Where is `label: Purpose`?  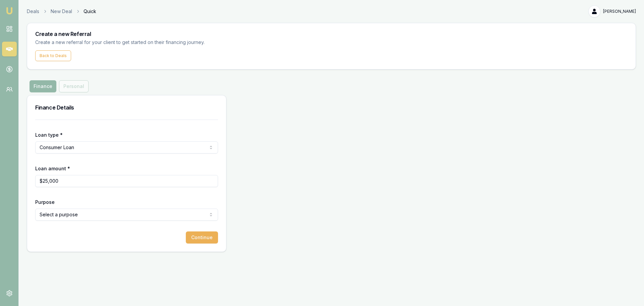
label: Purpose is located at coordinates (45, 202).